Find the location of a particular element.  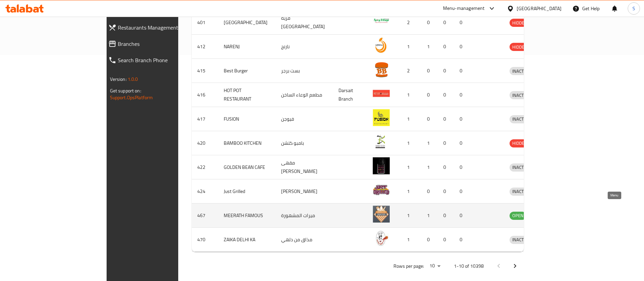

img: BAMBOO KITCHEN is located at coordinates (381, 141).